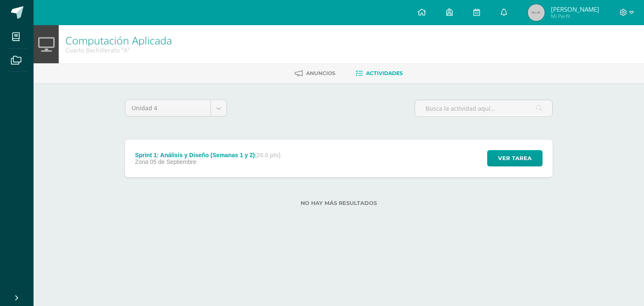 The width and height of the screenshot is (644, 306). Describe the element at coordinates (176, 108) in the screenshot. I see `a: Unidad 4` at that location.